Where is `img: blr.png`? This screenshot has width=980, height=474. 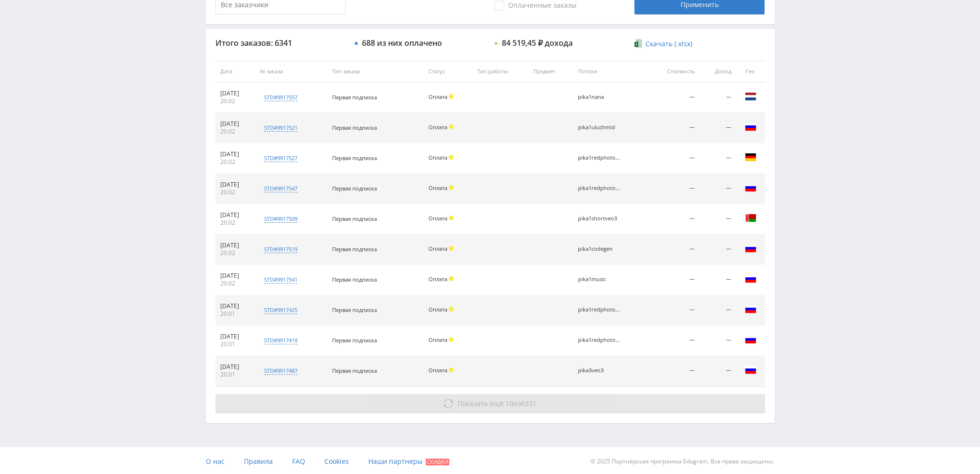
img: blr.png is located at coordinates (751, 218).